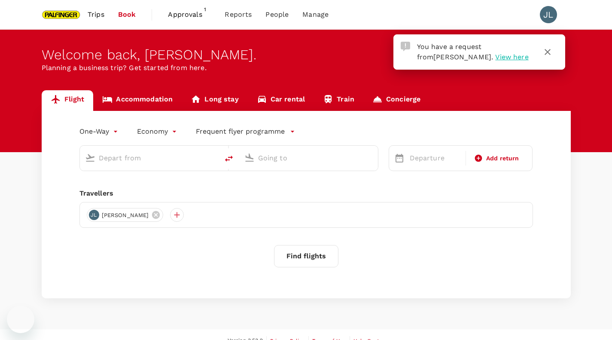  I want to click on span: Add return, so click(503, 158).